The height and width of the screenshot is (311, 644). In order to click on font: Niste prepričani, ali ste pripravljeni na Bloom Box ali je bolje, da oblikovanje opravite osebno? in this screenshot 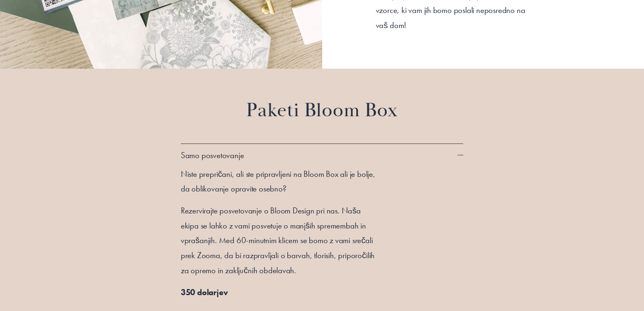, I will do `click(278, 181)`.